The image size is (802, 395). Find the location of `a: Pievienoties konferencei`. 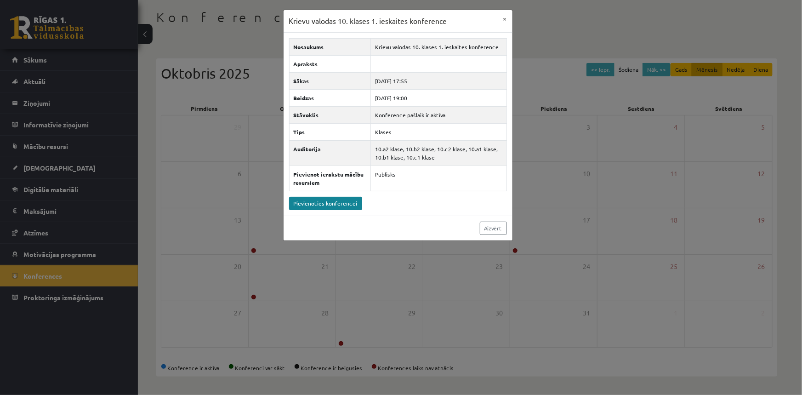

a: Pievienoties konferencei is located at coordinates (325, 203).